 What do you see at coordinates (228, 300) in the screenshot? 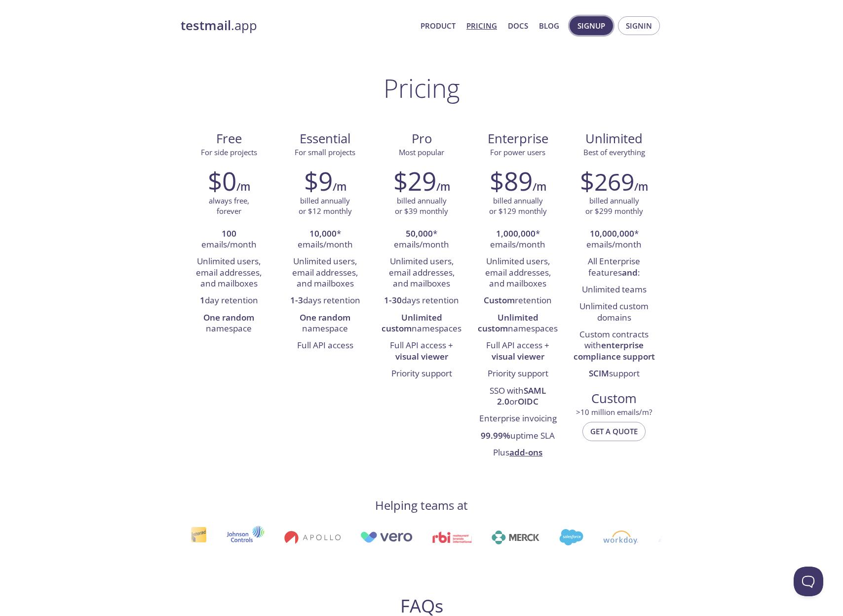
I see `li: day retention` at bounding box center [228, 300].